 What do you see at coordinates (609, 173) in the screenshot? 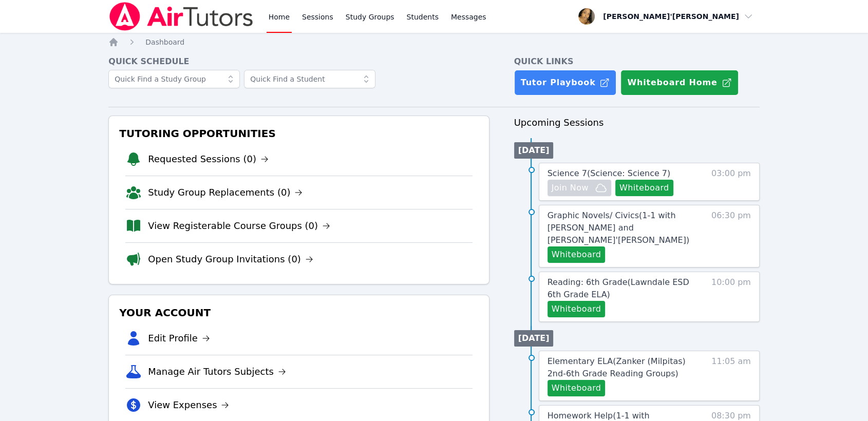
I see `a: Science 7(Science: Science 7)` at bounding box center [609, 173].